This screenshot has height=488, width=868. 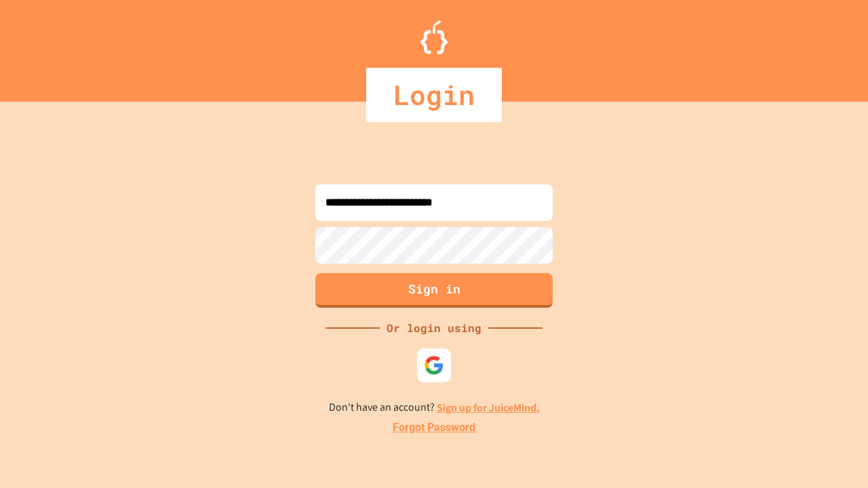 I want to click on p: Don't have an account?, so click(x=434, y=408).